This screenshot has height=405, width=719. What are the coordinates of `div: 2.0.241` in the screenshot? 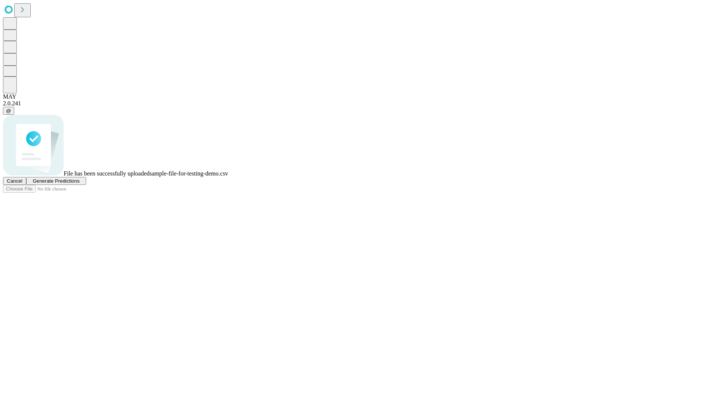 It's located at (360, 103).